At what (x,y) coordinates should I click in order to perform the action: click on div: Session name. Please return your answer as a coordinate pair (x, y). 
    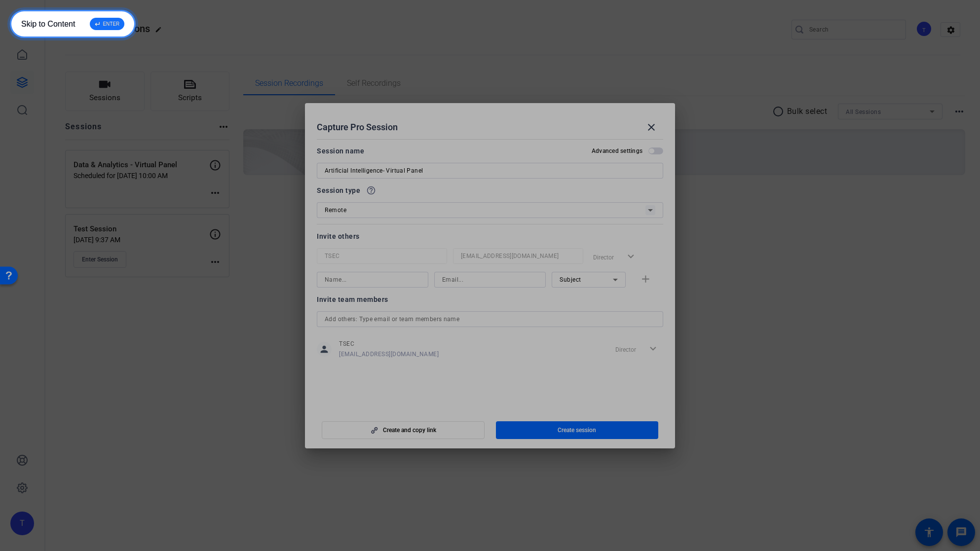
    Looking at the image, I should click on (340, 151).